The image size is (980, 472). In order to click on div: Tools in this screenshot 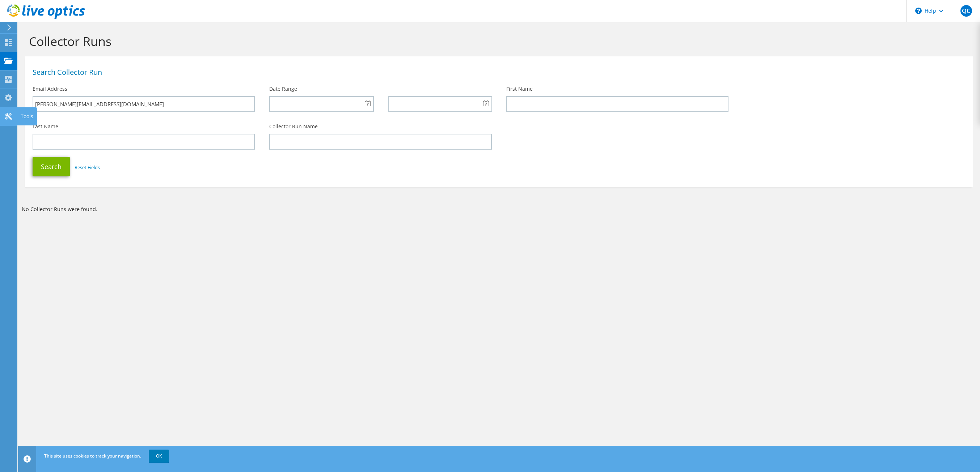, I will do `click(27, 116)`.